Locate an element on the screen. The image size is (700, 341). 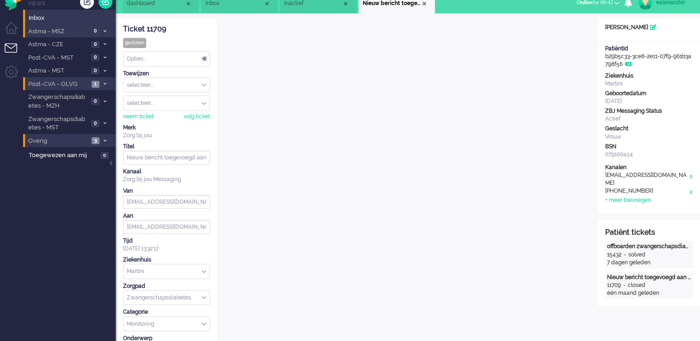
span: Inbox is located at coordinates (72, 18).